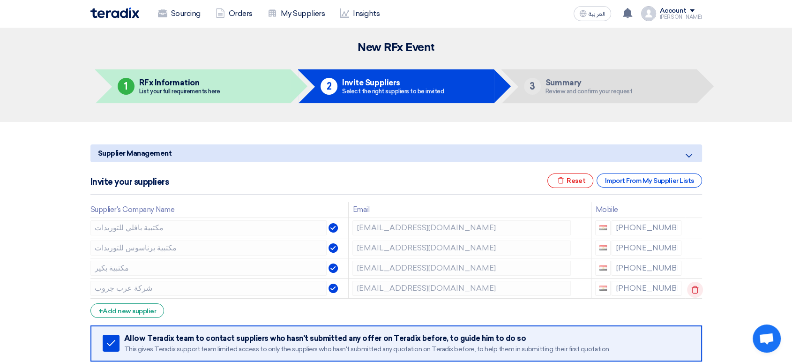 The image size is (792, 362). What do you see at coordinates (597, 14) in the screenshot?
I see `span: العربية` at bounding box center [597, 14].